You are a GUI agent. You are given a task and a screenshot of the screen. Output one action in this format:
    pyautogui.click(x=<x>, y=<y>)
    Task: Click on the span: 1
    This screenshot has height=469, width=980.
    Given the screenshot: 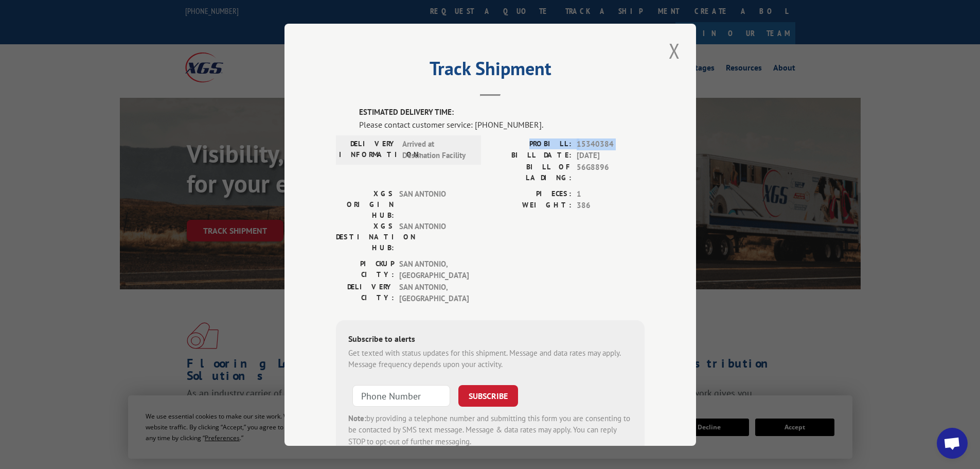 What is the action you would take?
    pyautogui.click(x=611, y=194)
    